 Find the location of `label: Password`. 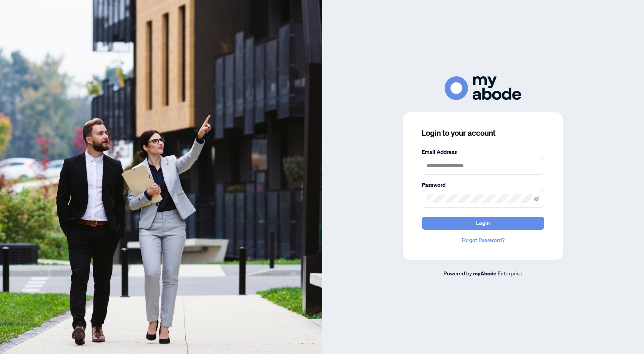

label: Password is located at coordinates (483, 185).